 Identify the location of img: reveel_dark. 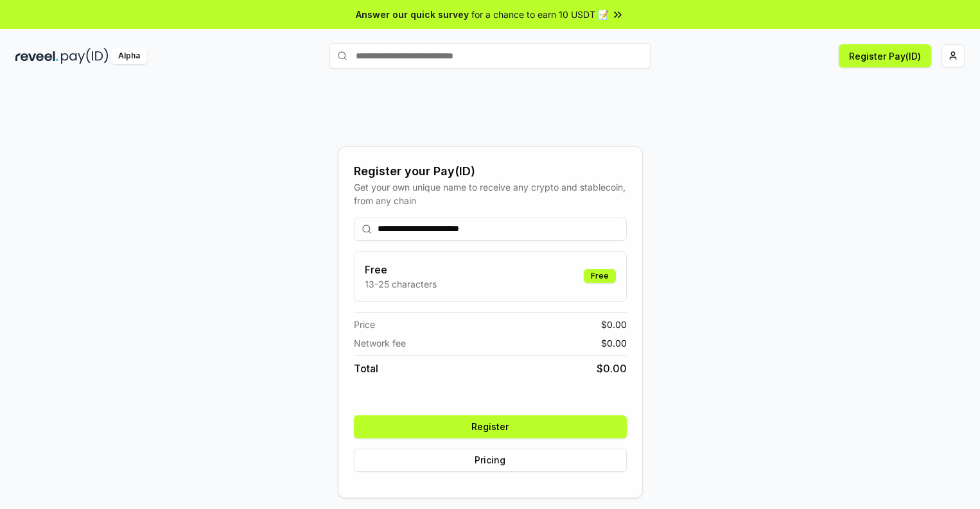
(36, 56).